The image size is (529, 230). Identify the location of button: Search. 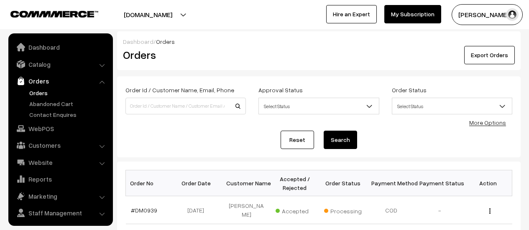
(340, 140).